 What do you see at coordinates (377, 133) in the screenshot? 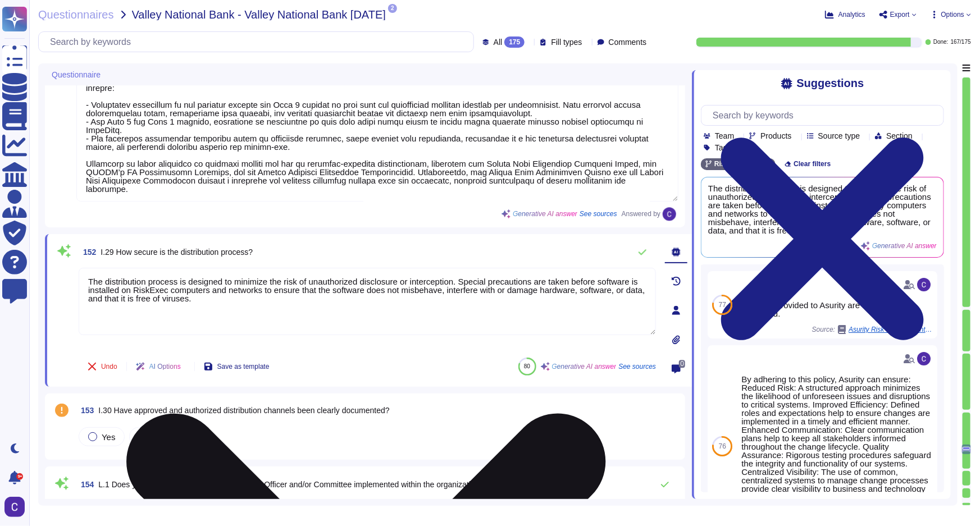
I see `textarea: LoreMips dolor sit ametcon ad eli sedd eiusmodte in utlab etdolor ma AliqUaen ad min veniamqui. N...` at bounding box center [377, 133].